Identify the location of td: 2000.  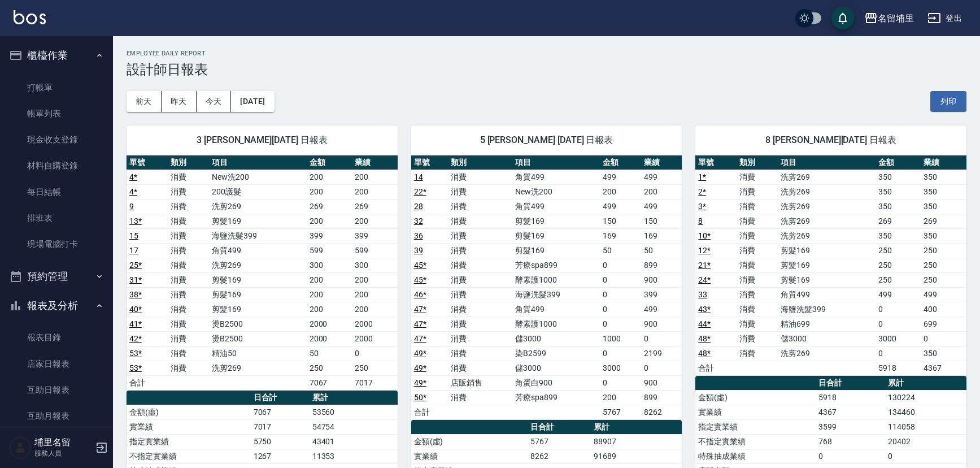
(375, 338).